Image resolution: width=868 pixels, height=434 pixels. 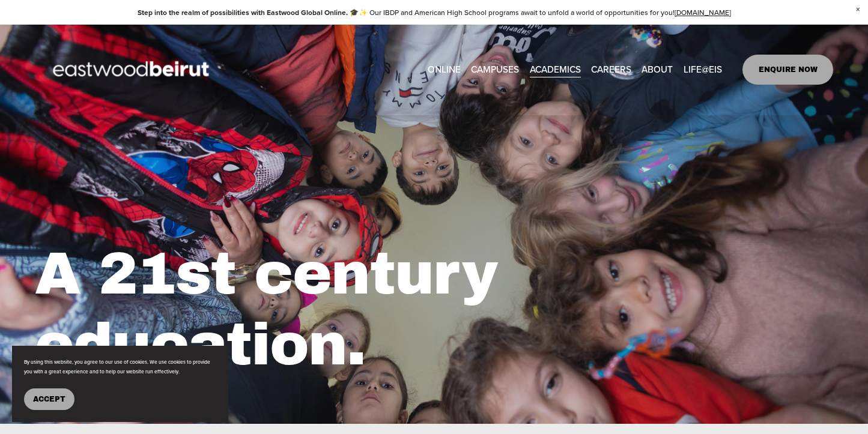 What do you see at coordinates (788, 70) in the screenshot?
I see `a: ENQUIRE NOW` at bounding box center [788, 70].